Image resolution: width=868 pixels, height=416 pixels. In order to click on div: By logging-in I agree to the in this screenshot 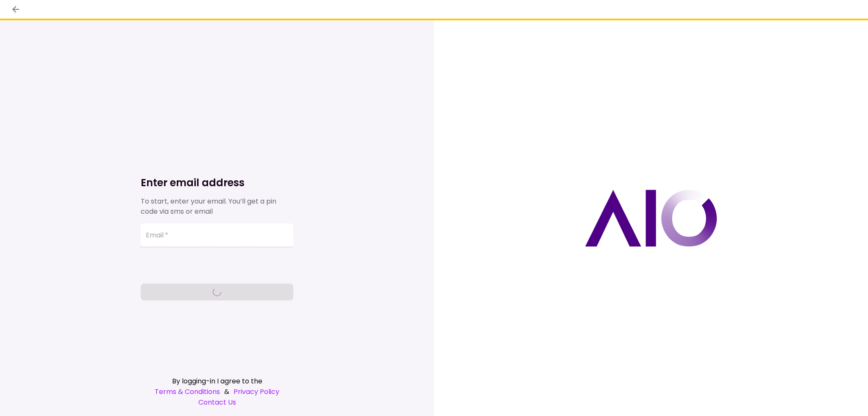, I will do `click(217, 381)`.